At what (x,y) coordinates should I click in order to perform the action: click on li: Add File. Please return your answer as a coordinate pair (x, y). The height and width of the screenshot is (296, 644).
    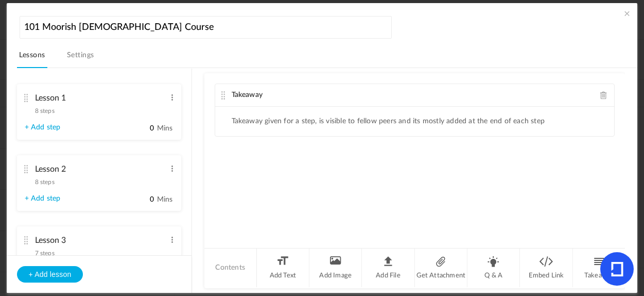
    Looking at the image, I should click on (388, 267).